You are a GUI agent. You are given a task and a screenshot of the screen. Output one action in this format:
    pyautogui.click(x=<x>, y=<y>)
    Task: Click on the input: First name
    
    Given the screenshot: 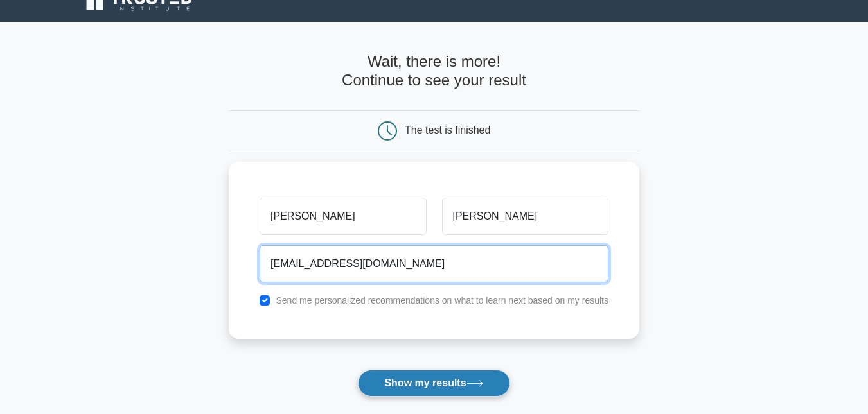 What is the action you would take?
    pyautogui.click(x=343, y=216)
    